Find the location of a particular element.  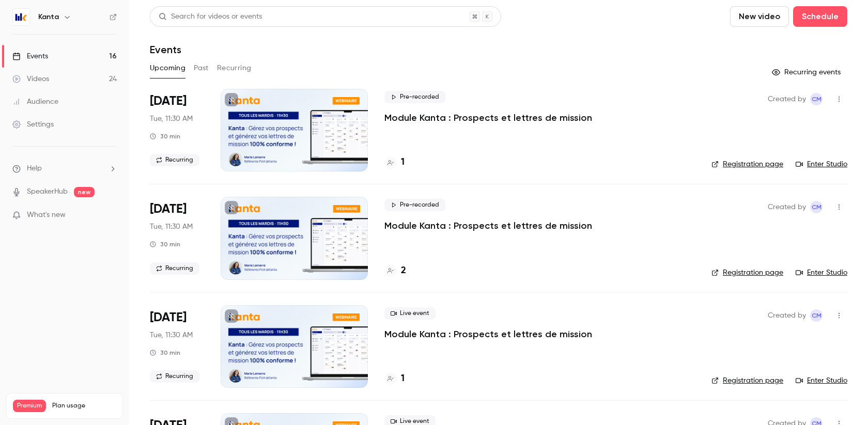

span: 233 is located at coordinates (96, 417).